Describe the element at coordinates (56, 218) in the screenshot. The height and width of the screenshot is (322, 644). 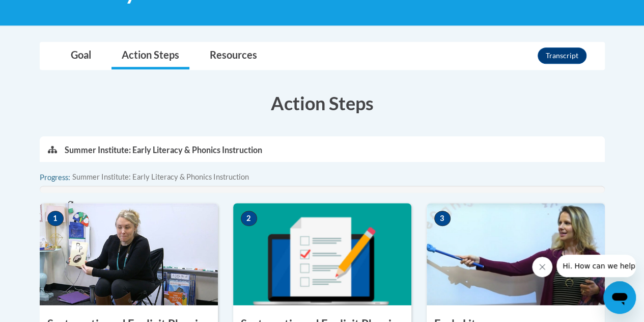
I see `span: 1` at that location.